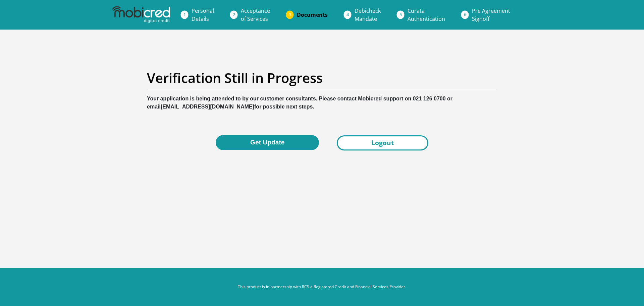 The image size is (644, 306). I want to click on a: Documents, so click(313, 15).